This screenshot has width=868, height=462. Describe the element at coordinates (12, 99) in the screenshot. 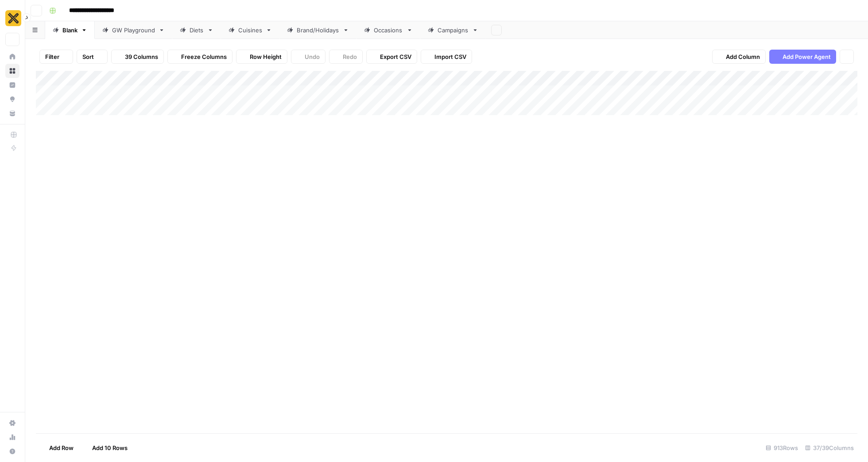

I see `a: Opportunities` at that location.